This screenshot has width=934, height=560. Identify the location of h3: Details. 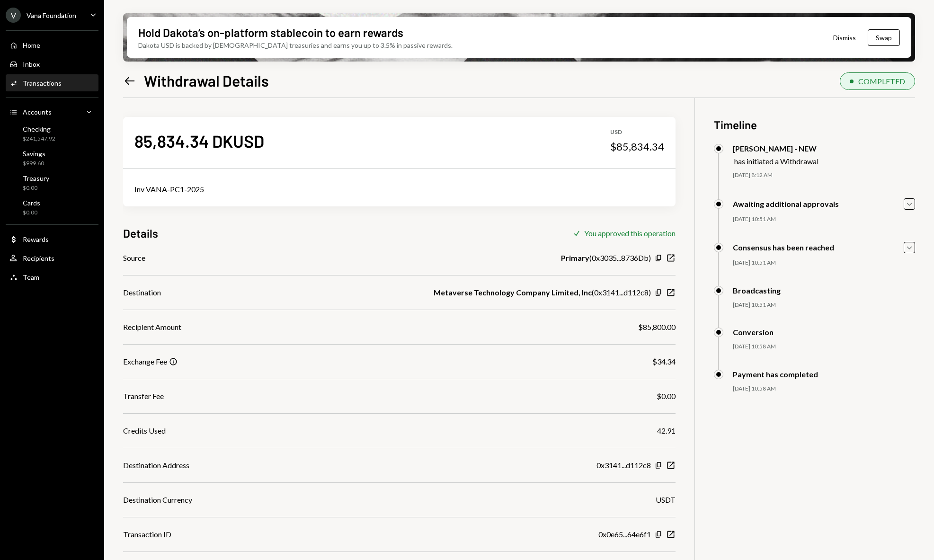
(141, 233).